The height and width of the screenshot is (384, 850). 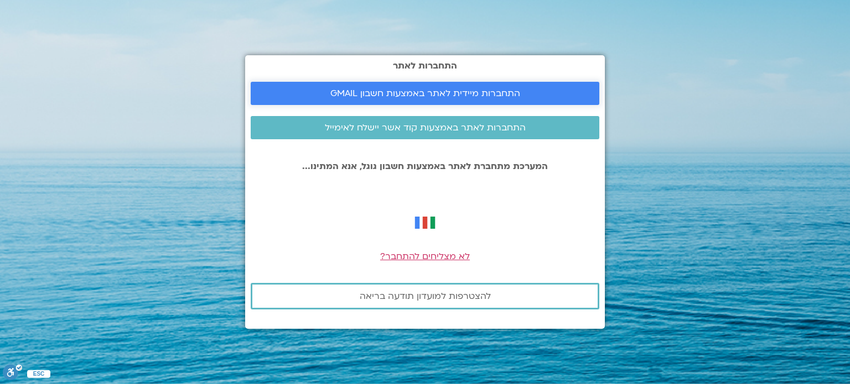 What do you see at coordinates (425, 66) in the screenshot?
I see `h2: התחברות לאתר` at bounding box center [425, 66].